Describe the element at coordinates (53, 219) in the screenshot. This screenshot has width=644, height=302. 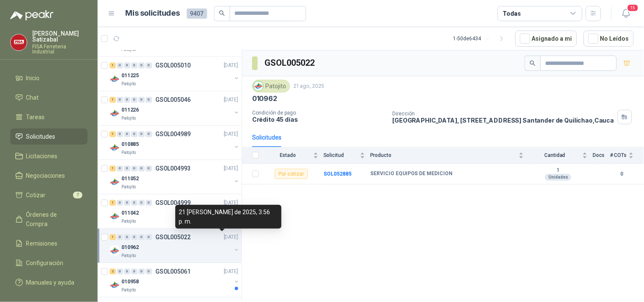
I see `span: Órdenes de Compra` at that location.